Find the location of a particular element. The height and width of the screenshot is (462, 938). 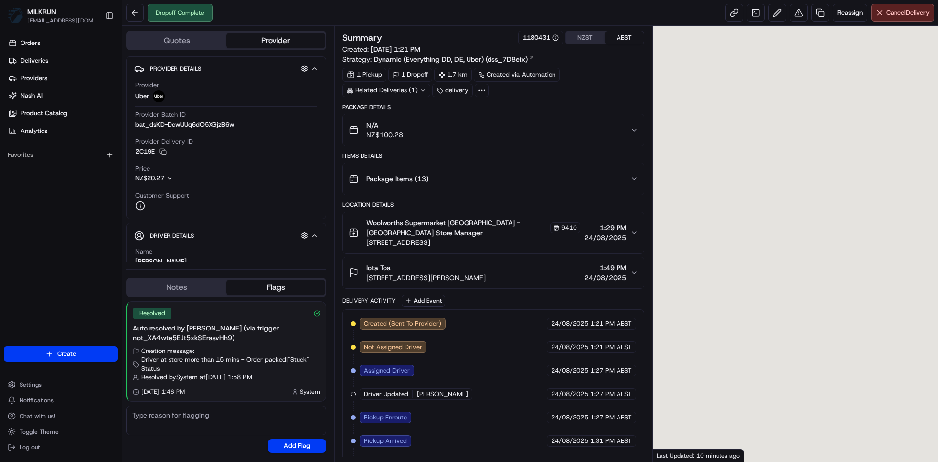

button: Provider is located at coordinates (275, 41).